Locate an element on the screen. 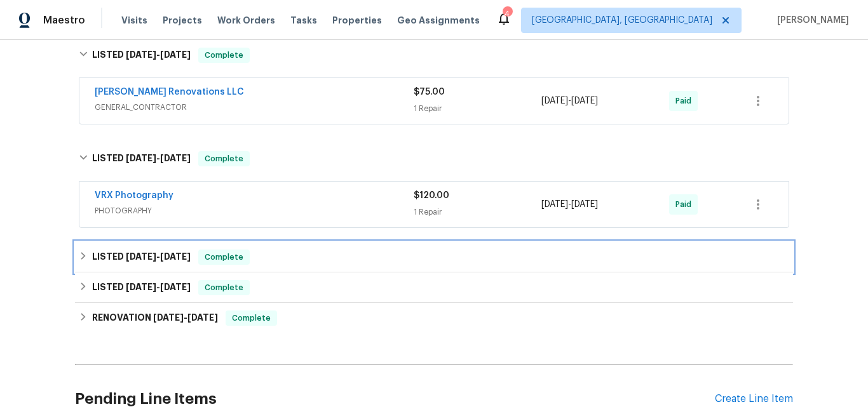  span: Projects is located at coordinates (182, 21).